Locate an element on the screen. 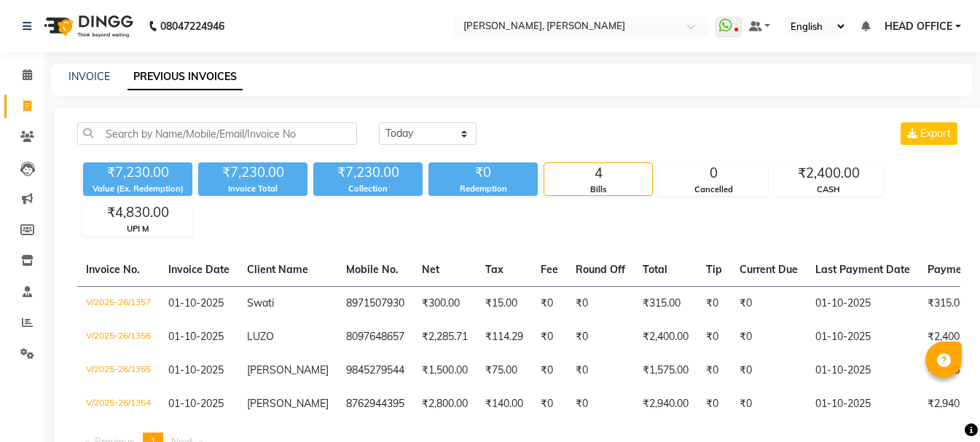 The height and width of the screenshot is (442, 980). td: ₹2,400.00 is located at coordinates (665, 338).